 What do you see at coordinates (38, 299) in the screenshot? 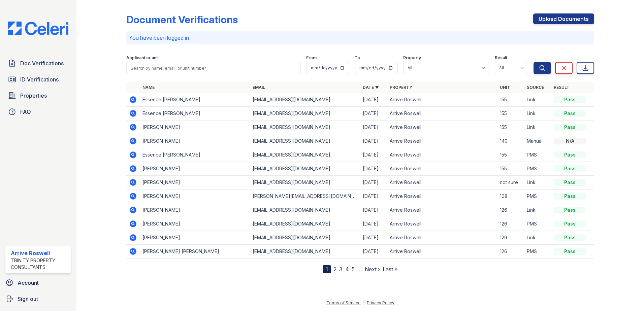
I see `button: Sign out` at bounding box center [38, 299].